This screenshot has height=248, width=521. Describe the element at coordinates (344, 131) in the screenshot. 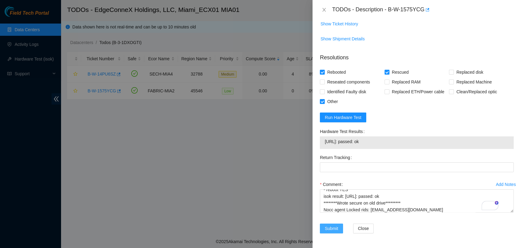

I see `label: Hardware Test Results` at that location.